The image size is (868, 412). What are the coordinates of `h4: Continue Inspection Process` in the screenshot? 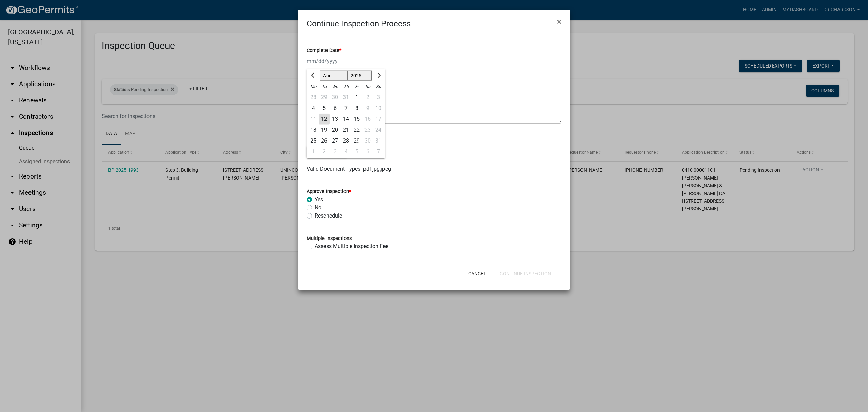 It's located at (358, 23).